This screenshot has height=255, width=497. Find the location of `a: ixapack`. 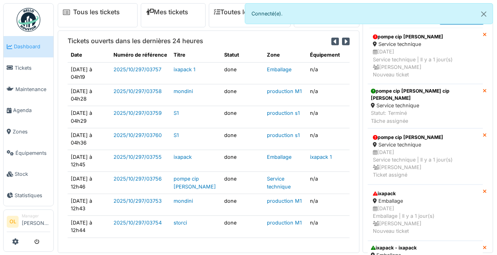

a: ixapack is located at coordinates (183, 157).